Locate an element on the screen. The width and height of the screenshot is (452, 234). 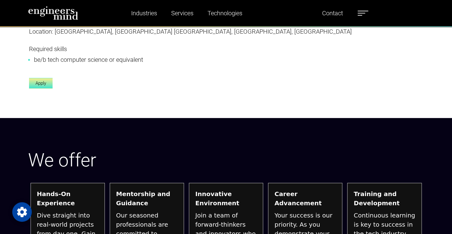
strong: Training and Development is located at coordinates (385, 199).